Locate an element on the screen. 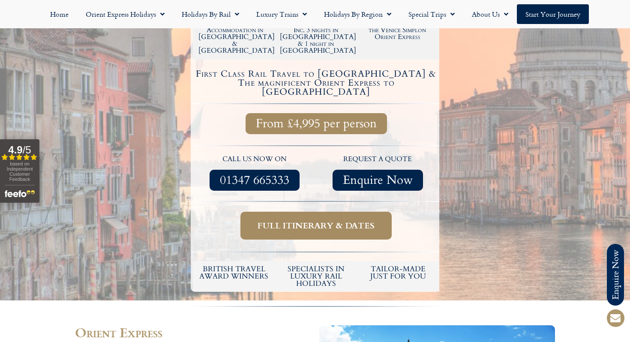  a: From £4,995 per person is located at coordinates (316, 123).